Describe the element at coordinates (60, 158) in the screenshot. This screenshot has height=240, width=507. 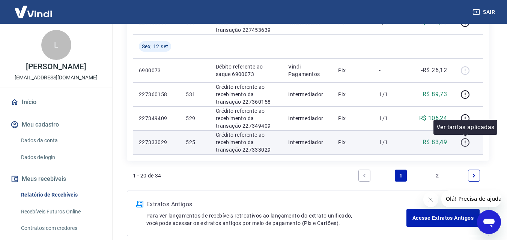
I see `a: Dados de login` at that location.